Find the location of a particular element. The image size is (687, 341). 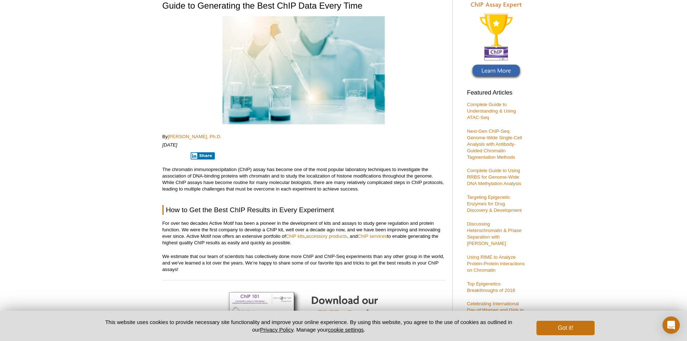

p: The chromatin immunoprecipitation (ChIP) assay has become one of the most popular laboratory tech... is located at coordinates (304, 180).